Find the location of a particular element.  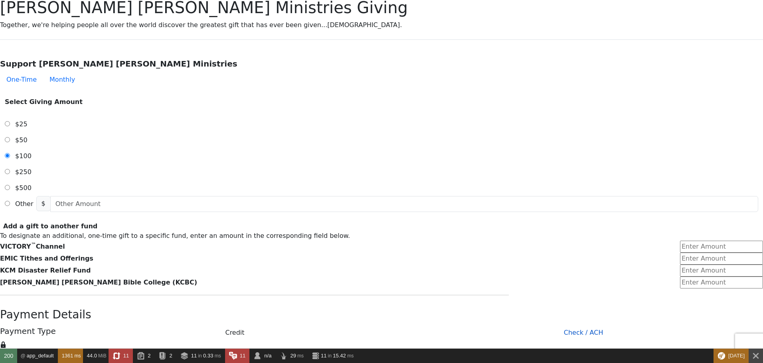

span: 0.33 is located at coordinates (208, 356).